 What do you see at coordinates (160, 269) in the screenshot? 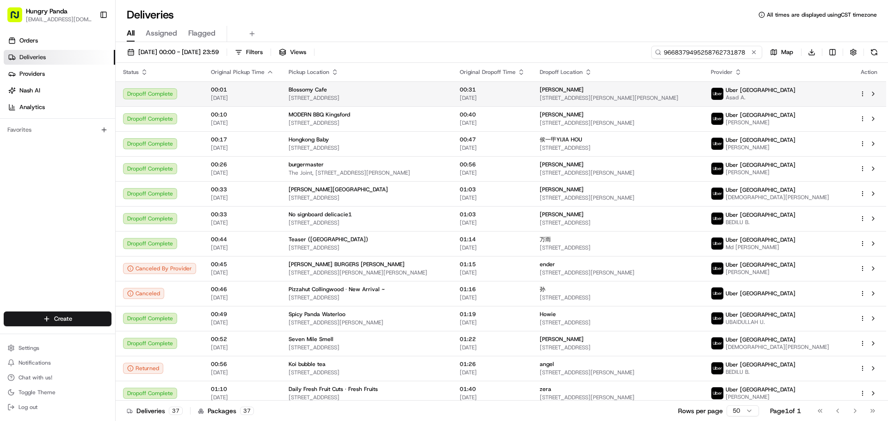
I see `div: Canceled By Provider` at bounding box center [160, 269].